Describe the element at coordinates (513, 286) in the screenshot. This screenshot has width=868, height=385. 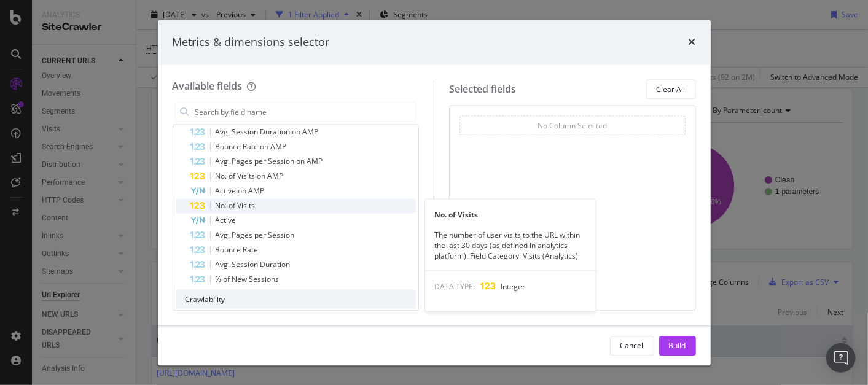
I see `span: Integer` at that location.